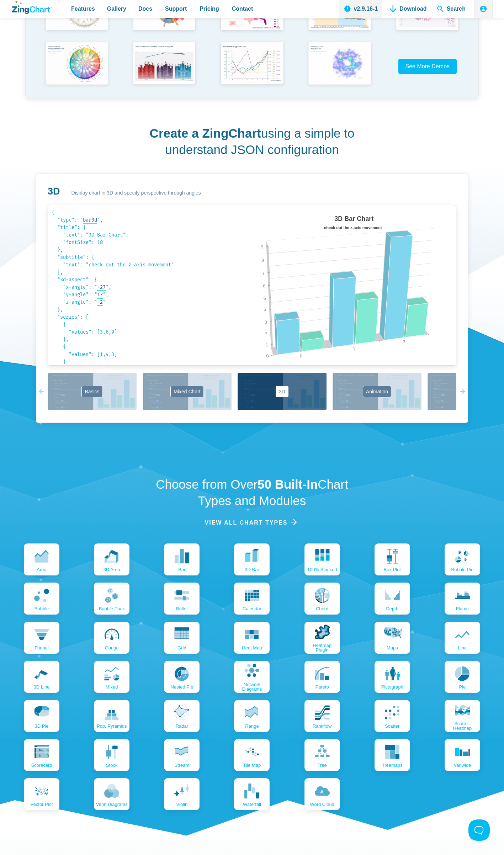 Image resolution: width=504 pixels, height=855 pixels. I want to click on span: calendar, so click(252, 608).